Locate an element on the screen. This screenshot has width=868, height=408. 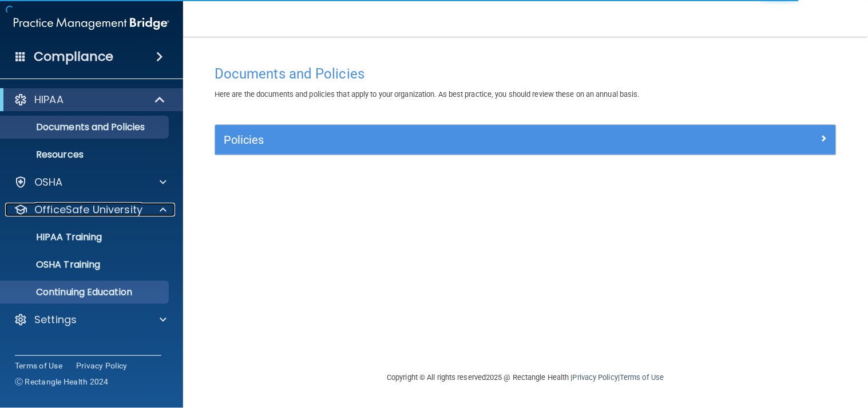
h4: Documents and Policies is located at coordinates (525, 74).